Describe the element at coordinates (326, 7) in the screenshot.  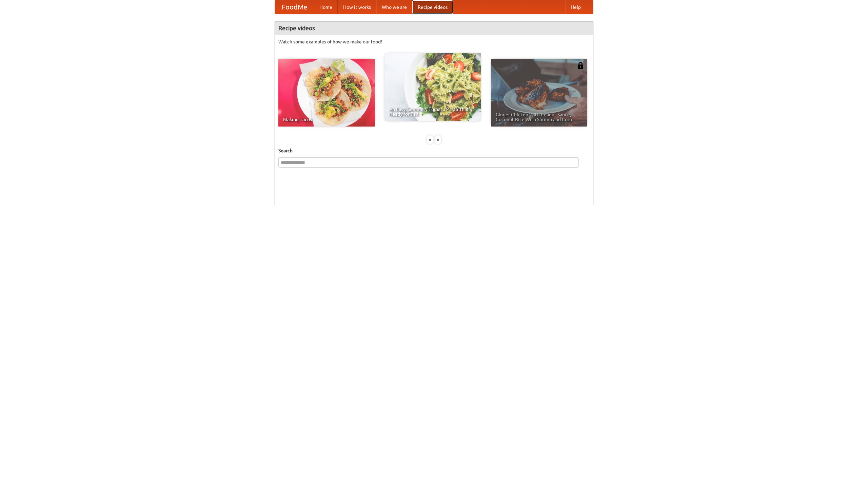
I see `a: Home` at that location.